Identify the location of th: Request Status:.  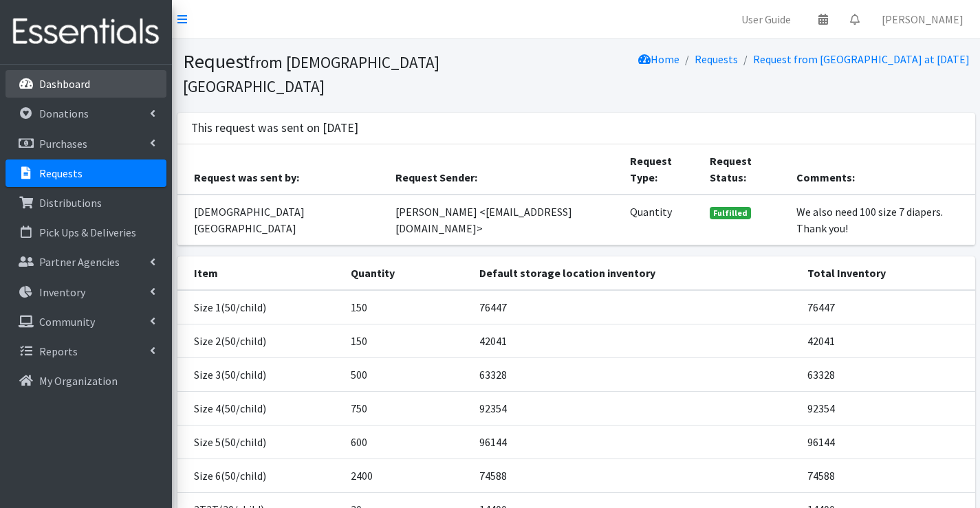
(745, 169).